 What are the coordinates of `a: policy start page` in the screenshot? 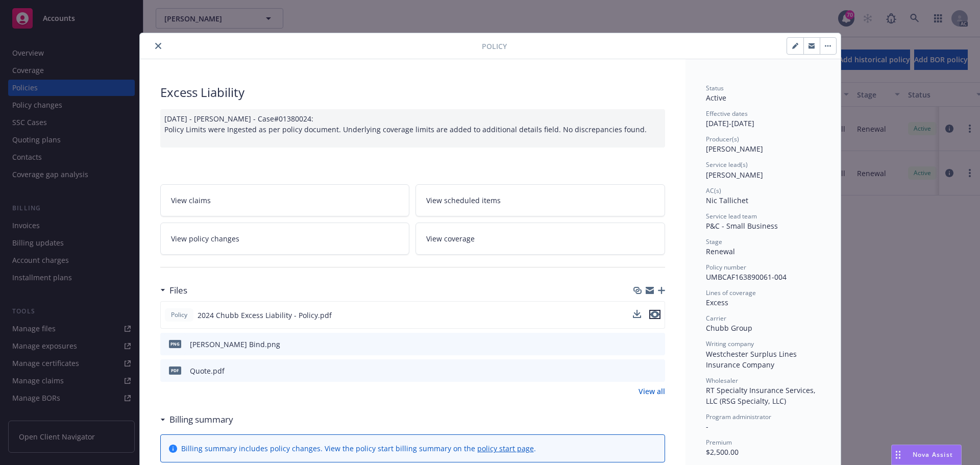 It's located at (505, 449).